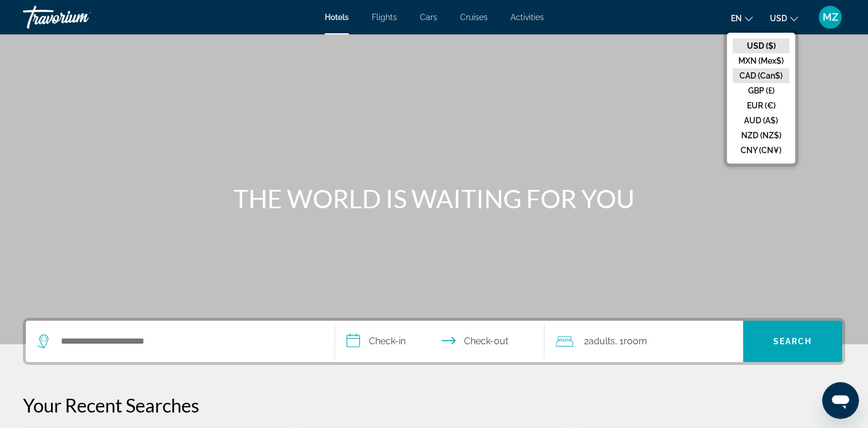 The image size is (868, 428). I want to click on button: CNY (CN¥), so click(761, 150).